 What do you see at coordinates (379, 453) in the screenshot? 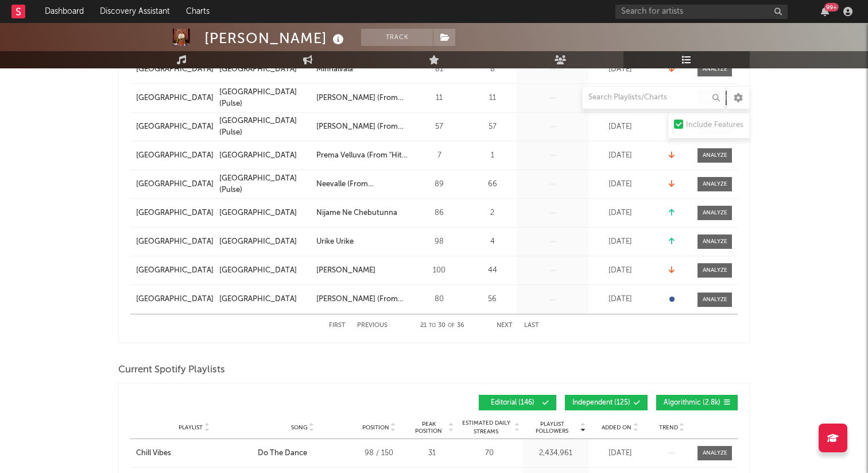
I see `div: 98 / 150` at bounding box center [379, 453].